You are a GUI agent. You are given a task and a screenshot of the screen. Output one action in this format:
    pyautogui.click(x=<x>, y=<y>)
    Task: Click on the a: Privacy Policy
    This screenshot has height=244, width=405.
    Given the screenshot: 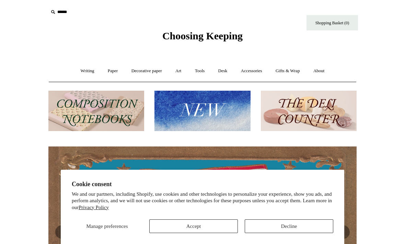 What is the action you would take?
    pyautogui.click(x=94, y=208)
    